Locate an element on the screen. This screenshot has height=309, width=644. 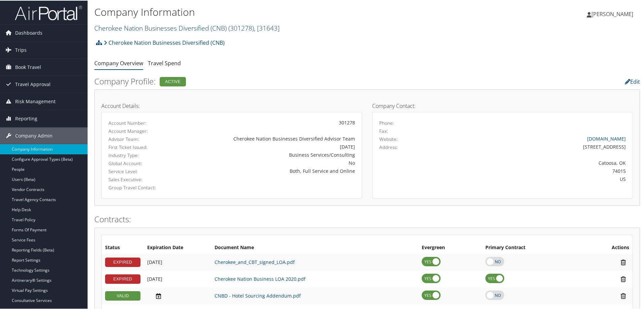
span: ( 301278 ) is located at coordinates (241, 27).